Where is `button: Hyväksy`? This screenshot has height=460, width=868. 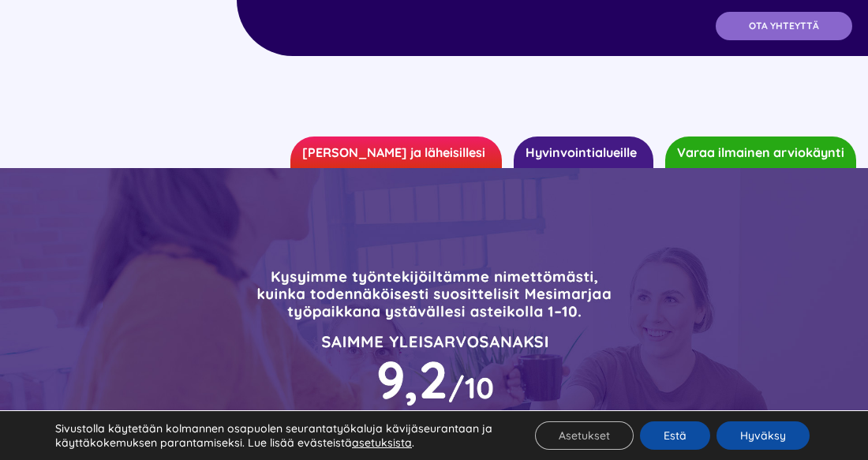
button: Hyväksy is located at coordinates (763, 435).